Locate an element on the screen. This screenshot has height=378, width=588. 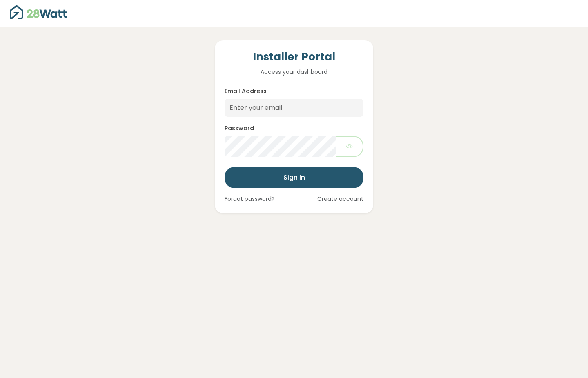
button: Show password is located at coordinates (349, 146).